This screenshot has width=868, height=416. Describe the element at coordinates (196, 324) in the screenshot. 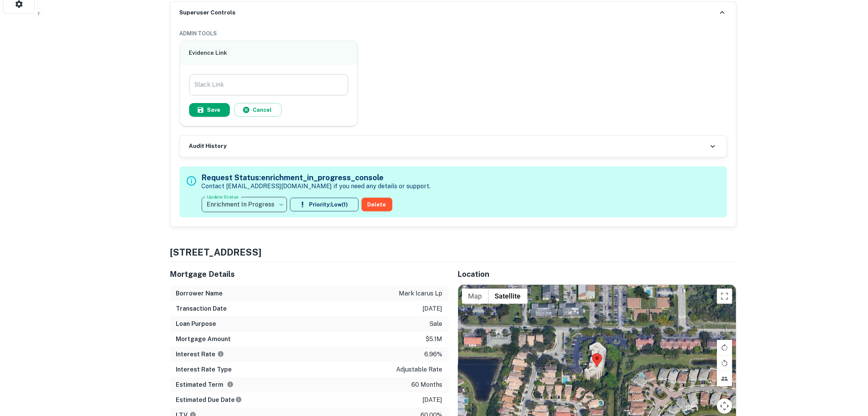

I see `h6: Loan Purpose` at that location.